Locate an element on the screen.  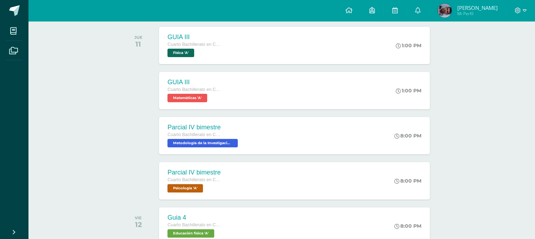
div: Guia 4 is located at coordinates (194, 217).